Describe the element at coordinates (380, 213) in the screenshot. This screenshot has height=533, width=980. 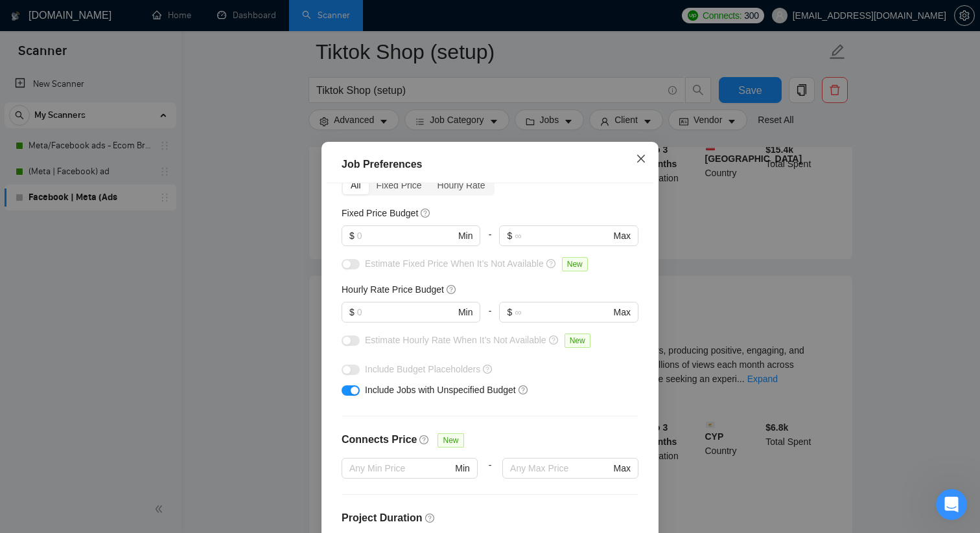
I see `h5: Fixed Price Budget` at that location.